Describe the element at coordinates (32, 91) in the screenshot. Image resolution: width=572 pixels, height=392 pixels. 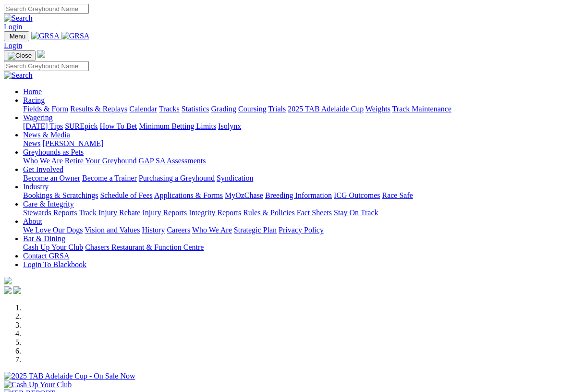
I see `a: Home` at that location.